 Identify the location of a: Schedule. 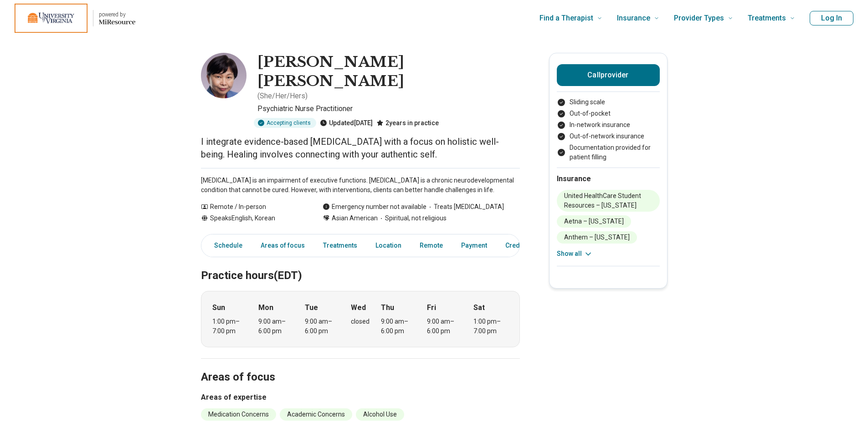
(225, 246).